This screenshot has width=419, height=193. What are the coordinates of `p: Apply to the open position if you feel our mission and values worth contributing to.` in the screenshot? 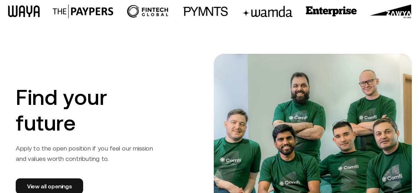 It's located at (86, 153).